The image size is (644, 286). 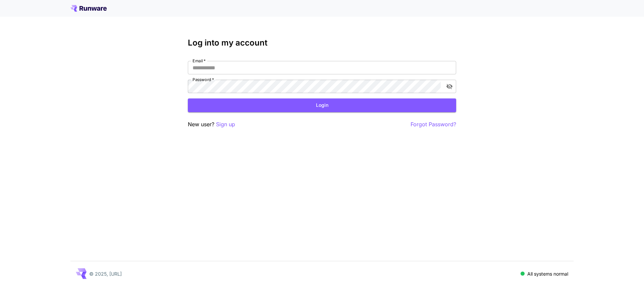 I want to click on label: Email, so click(x=199, y=61).